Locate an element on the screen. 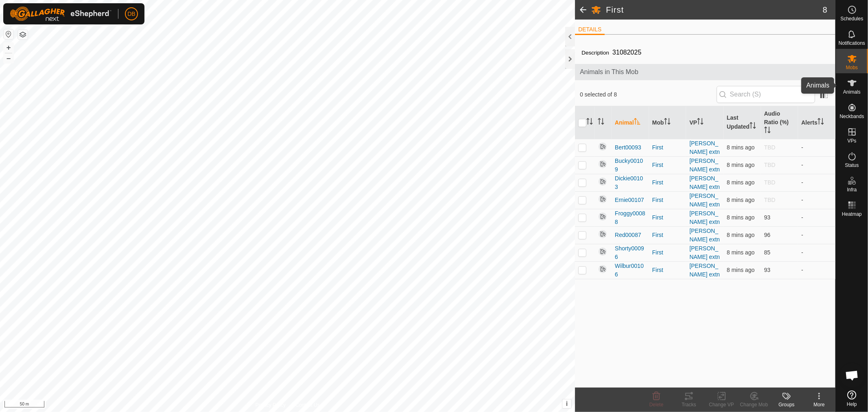  button: Map Layers is located at coordinates (23, 34).